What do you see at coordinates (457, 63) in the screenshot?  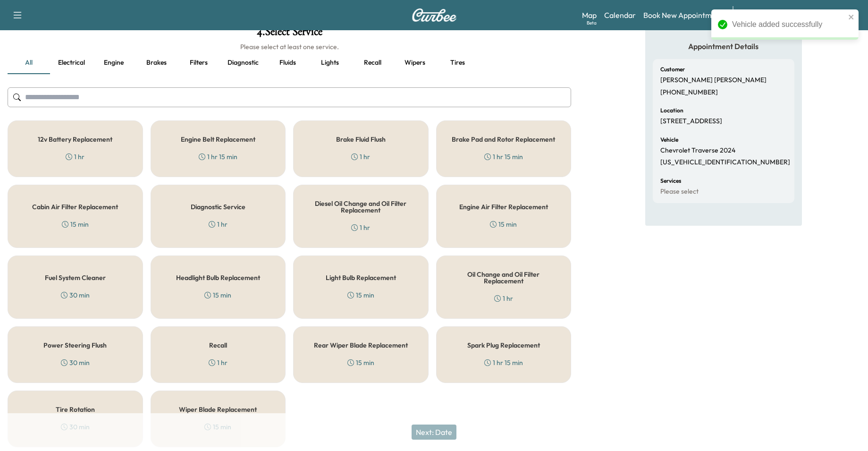 I see `button: Tires` at bounding box center [457, 63].